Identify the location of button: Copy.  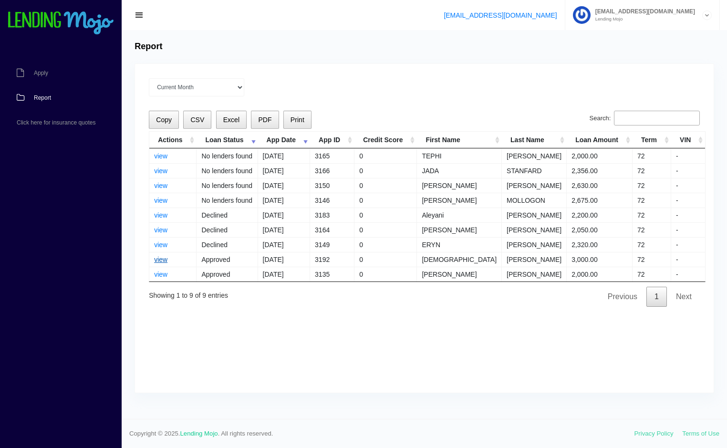
(164, 120).